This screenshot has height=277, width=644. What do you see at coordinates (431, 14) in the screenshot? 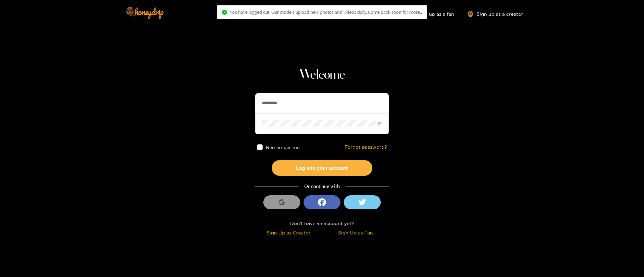
I see `a: Sign up as a fan` at bounding box center [431, 14].